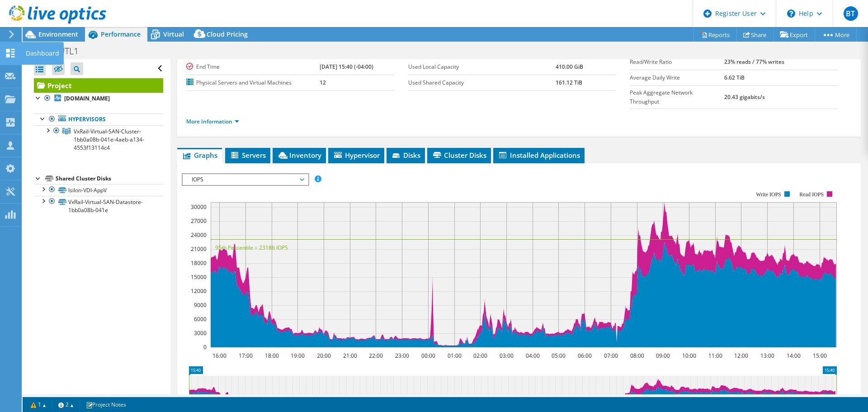 The height and width of the screenshot is (412, 868). I want to click on text: 27000, so click(199, 221).